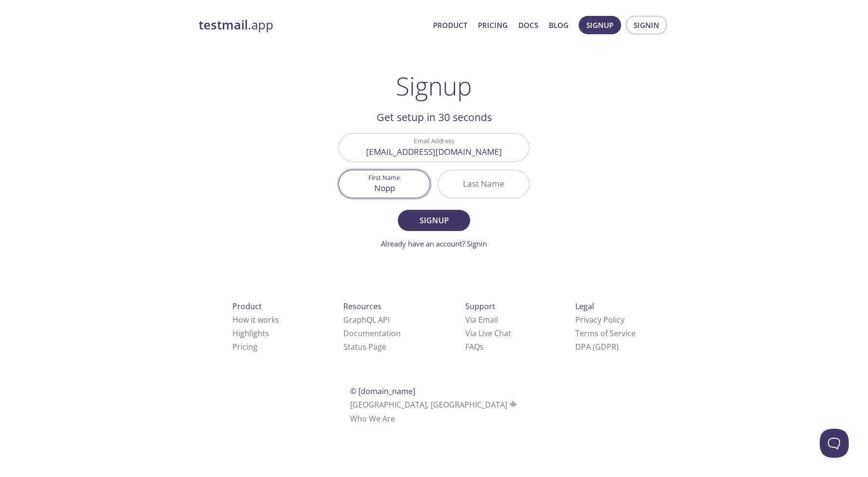 The image size is (868, 477). Describe the element at coordinates (251, 333) in the screenshot. I see `a: Highlights` at that location.